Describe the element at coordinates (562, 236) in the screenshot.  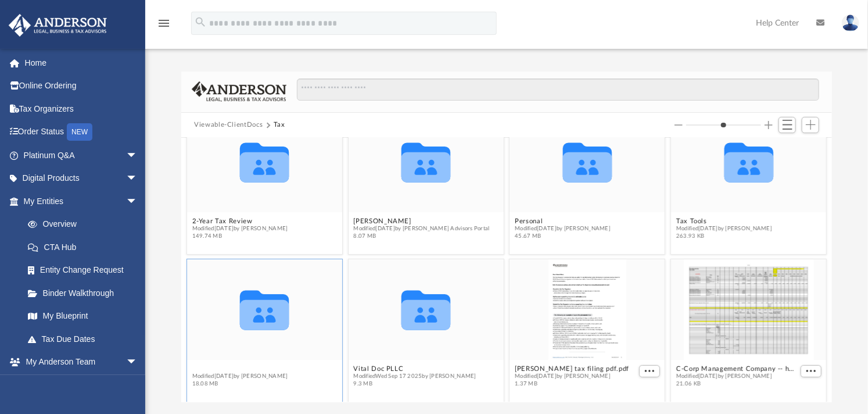
I see `span: 45.67 MB` at that location.